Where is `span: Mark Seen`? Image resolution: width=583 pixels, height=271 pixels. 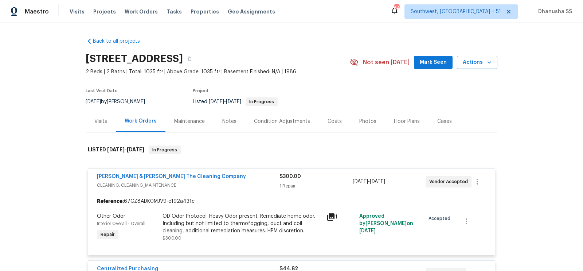 span: Mark Seen is located at coordinates (434, 62).